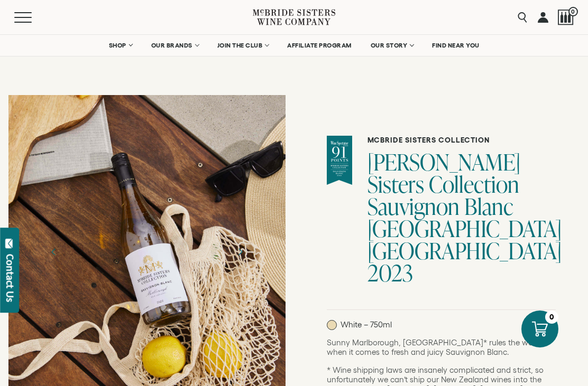  What do you see at coordinates (456, 46) in the screenshot?
I see `a: FIND NEAR YOU` at bounding box center [456, 46].